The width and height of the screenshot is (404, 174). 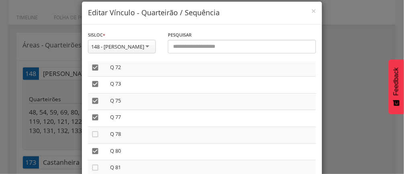 I want to click on td: Q 72, so click(x=211, y=68).